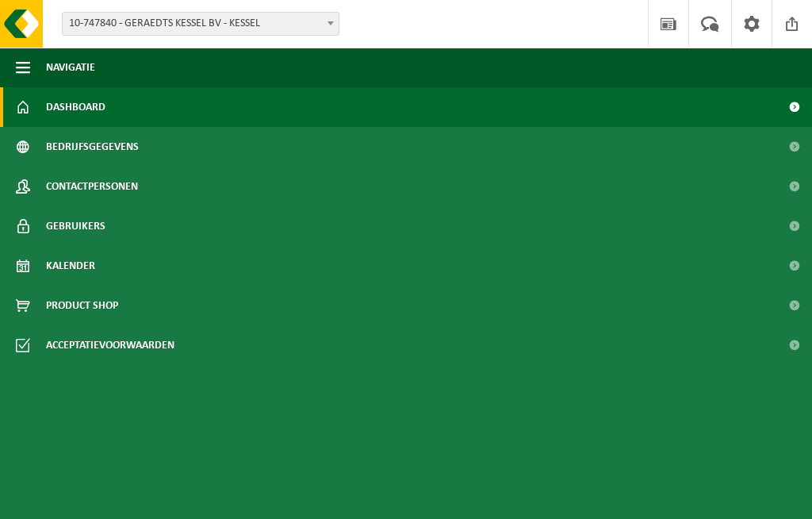 This screenshot has width=812, height=519. What do you see at coordinates (110, 345) in the screenshot?
I see `span: Acceptatievoorwaarden` at bounding box center [110, 345].